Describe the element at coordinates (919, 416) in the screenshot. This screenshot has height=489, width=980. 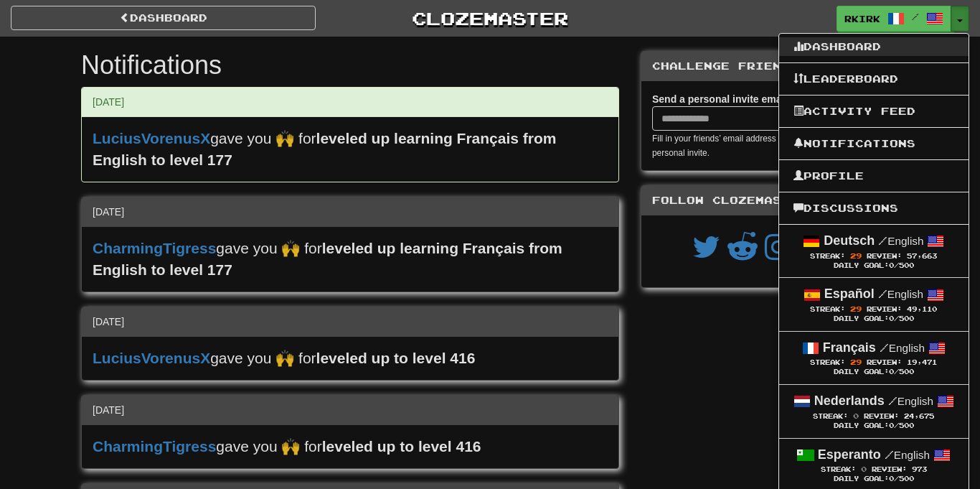
I see `span: 24,675` at that location.